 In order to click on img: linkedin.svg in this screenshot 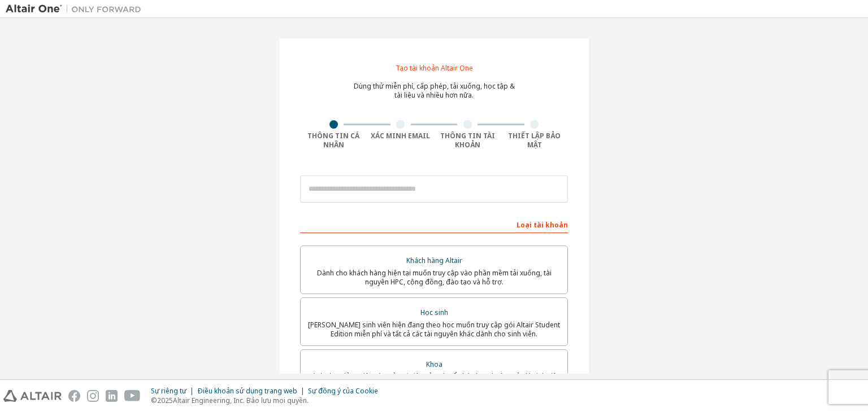, I will do `click(111, 396)`.